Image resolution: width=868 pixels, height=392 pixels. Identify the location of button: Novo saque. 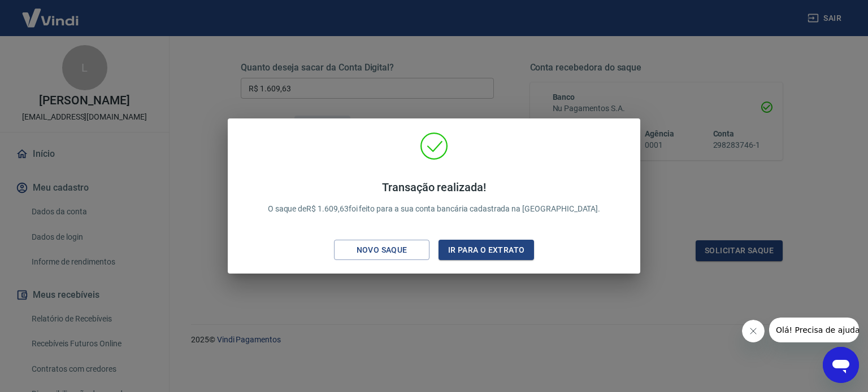
(382, 250).